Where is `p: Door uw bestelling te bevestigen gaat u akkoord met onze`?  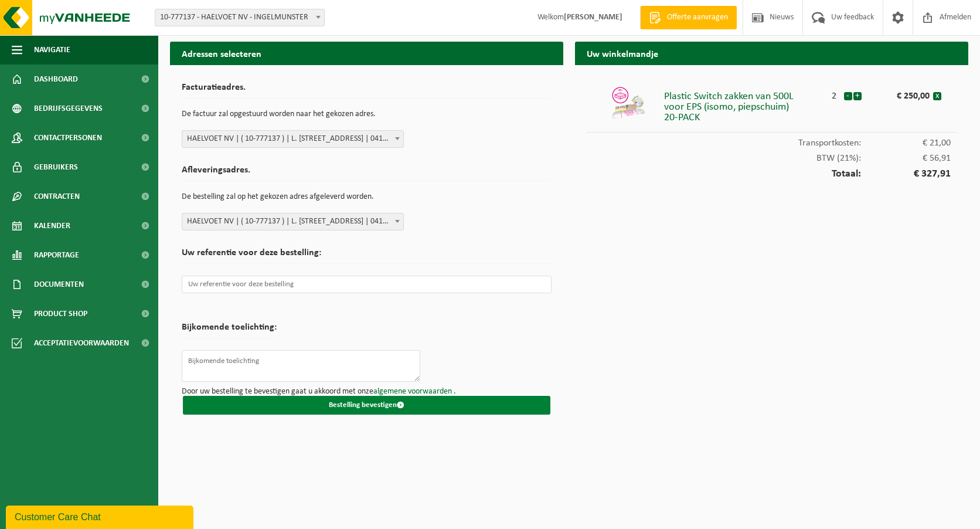
p: Door uw bestelling te bevestigen gaat u akkoord met onze is located at coordinates (367, 392).